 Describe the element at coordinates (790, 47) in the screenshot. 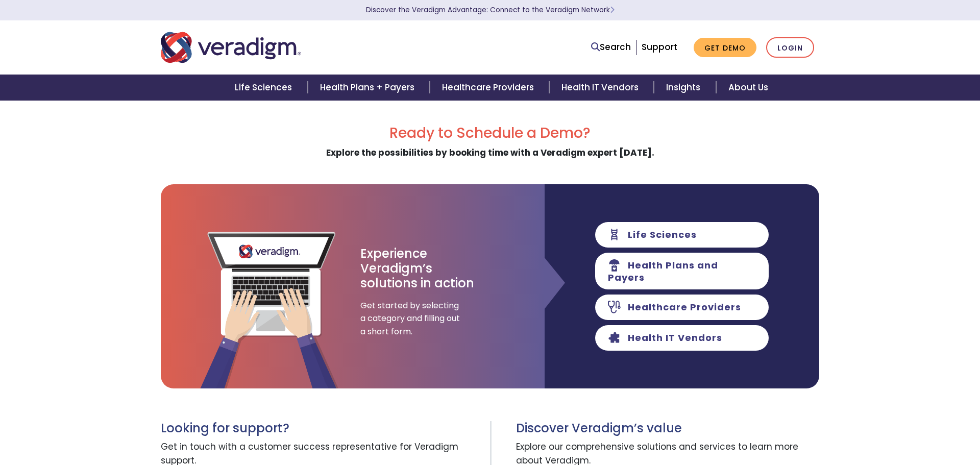

I see `a: Login` at that location.